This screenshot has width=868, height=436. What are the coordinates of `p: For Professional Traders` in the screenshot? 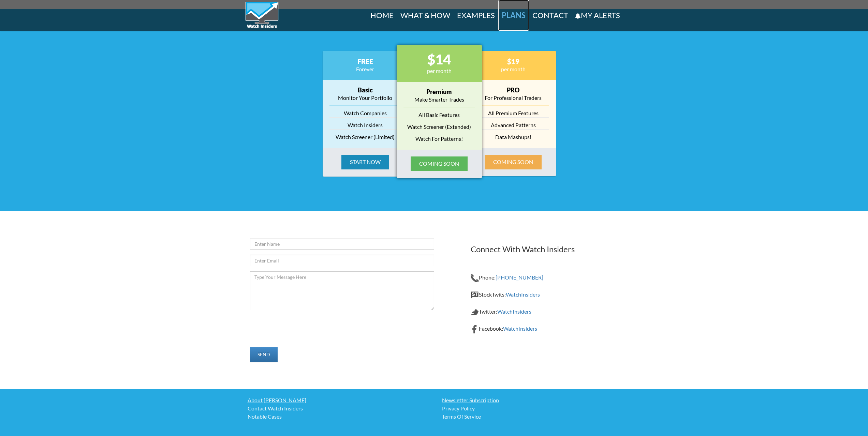 It's located at (513, 98).